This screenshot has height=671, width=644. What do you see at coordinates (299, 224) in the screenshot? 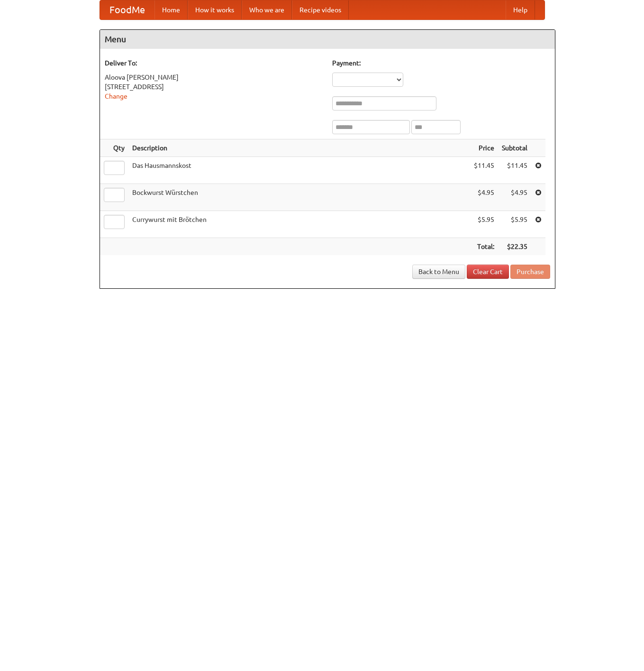
I see `td: Currywurst mit Brötchen` at bounding box center [299, 224].